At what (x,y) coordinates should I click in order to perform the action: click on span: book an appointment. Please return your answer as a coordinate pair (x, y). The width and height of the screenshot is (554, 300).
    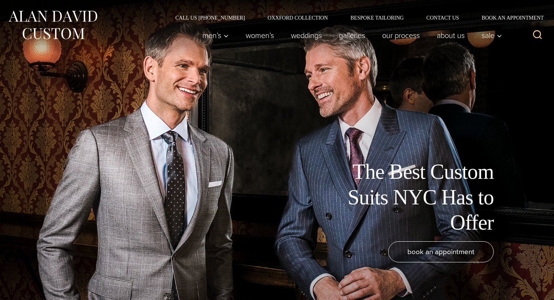
    Looking at the image, I should click on (441, 252).